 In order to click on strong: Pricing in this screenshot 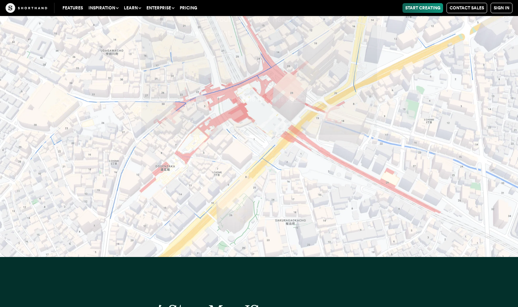, I will do `click(173, 76)`.